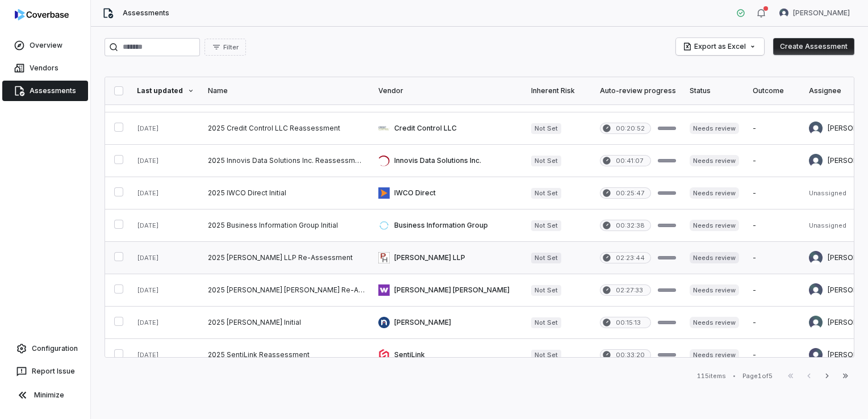 This screenshot has height=419, width=868. What do you see at coordinates (45, 46) in the screenshot?
I see `a: Overview` at bounding box center [45, 46].